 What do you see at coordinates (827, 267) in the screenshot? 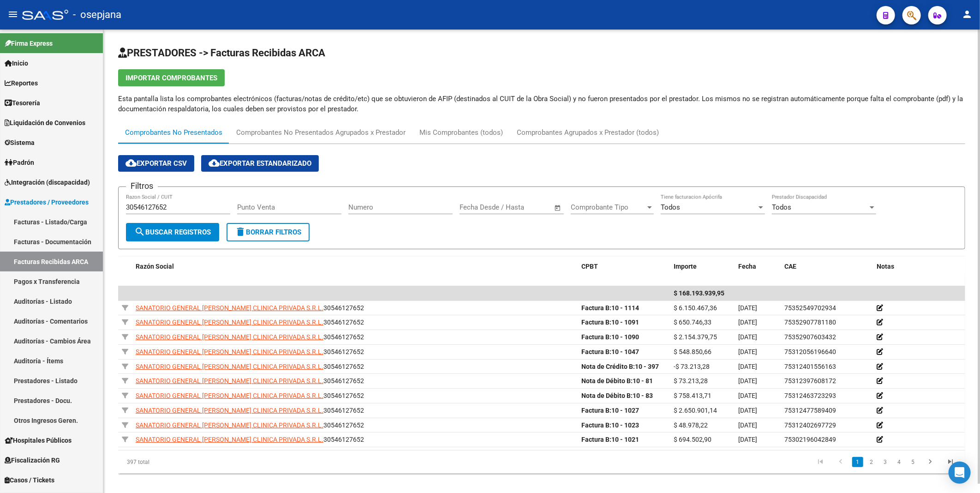
I see `datatable-header-cell: CAE` at bounding box center [827, 267].